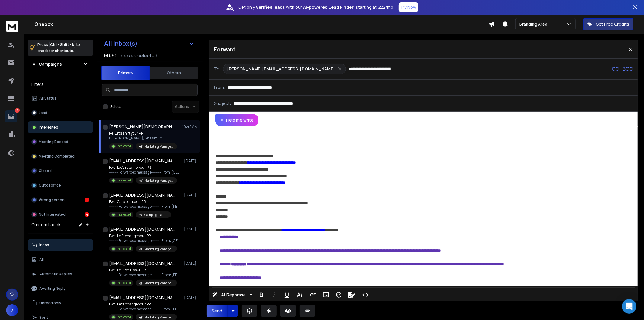 The image size is (644, 320). I want to click on p: Inbox, so click(44, 245).